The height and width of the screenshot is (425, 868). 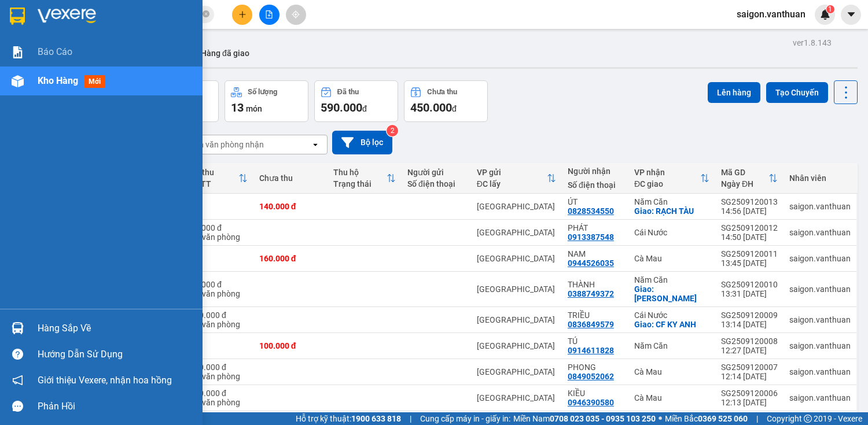 I want to click on div: Người nhận, so click(x=595, y=171).